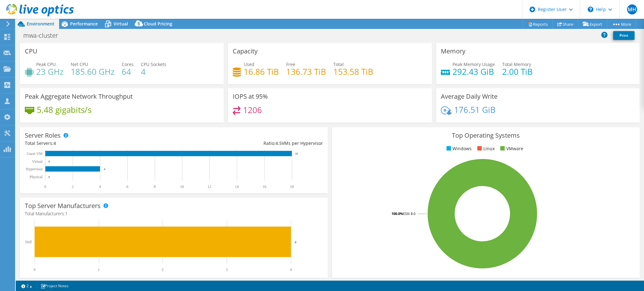  What do you see at coordinates (153, 72) in the screenshot?
I see `h4: 4` at bounding box center [153, 72].